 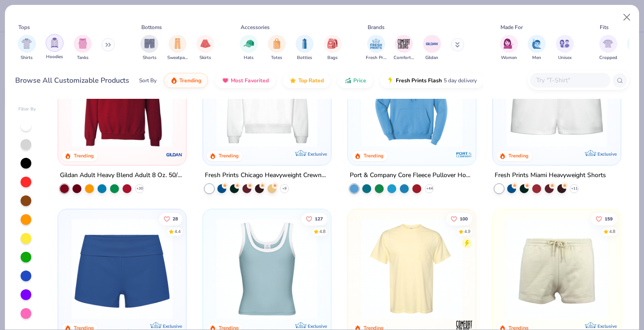 I want to click on span: Most Favorited, so click(x=249, y=81).